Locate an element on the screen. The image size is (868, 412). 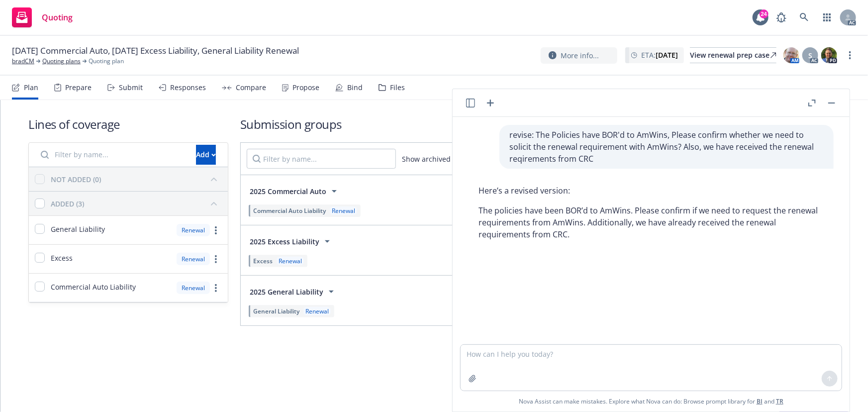
a: Report a Bug is located at coordinates (781, 18).